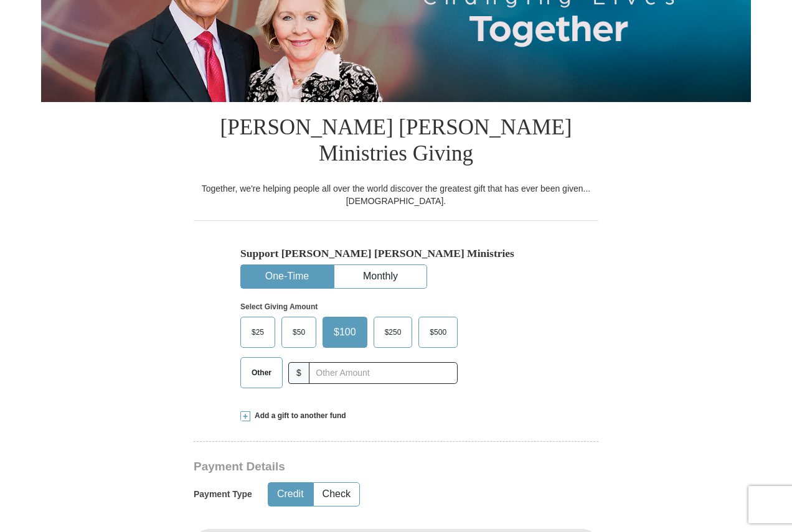  What do you see at coordinates (382, 372) in the screenshot?
I see `input: Other Amount` at bounding box center [382, 372].